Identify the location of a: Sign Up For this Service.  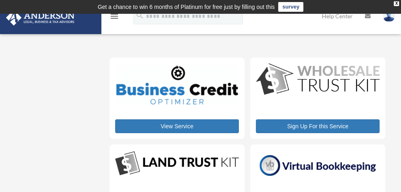
(318, 126).